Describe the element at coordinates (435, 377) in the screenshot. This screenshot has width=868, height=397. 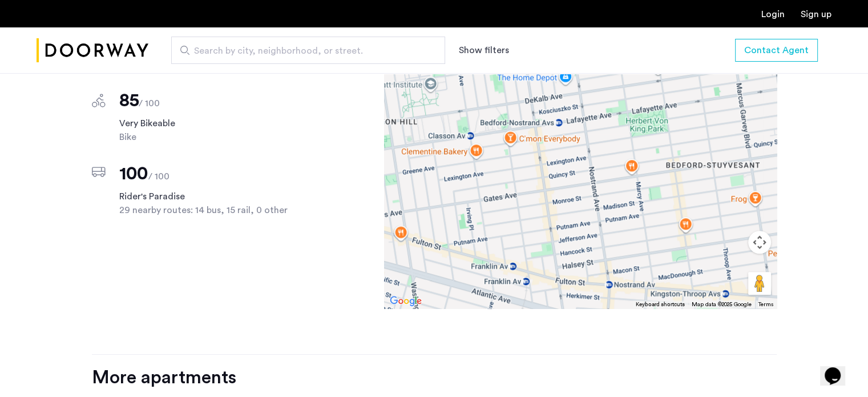
I see `div: More apartments` at that location.